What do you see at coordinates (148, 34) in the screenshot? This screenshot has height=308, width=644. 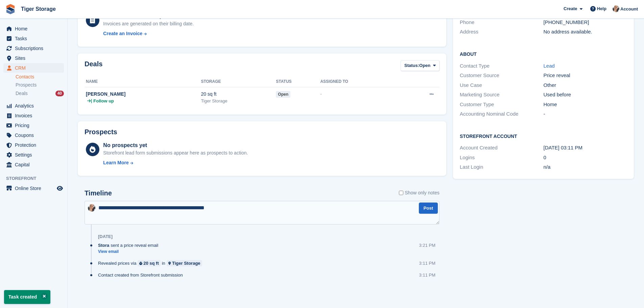 I see `a: Create an Invoice` at bounding box center [148, 34].